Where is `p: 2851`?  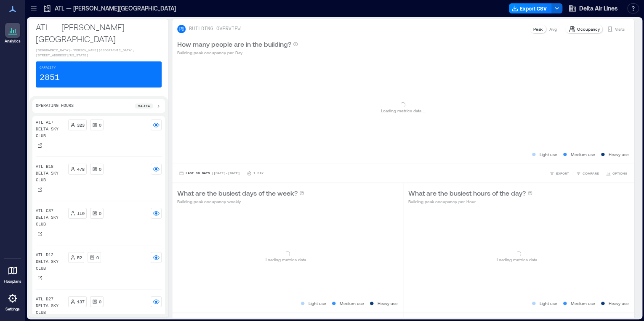 p: 2851 is located at coordinates (50, 78).